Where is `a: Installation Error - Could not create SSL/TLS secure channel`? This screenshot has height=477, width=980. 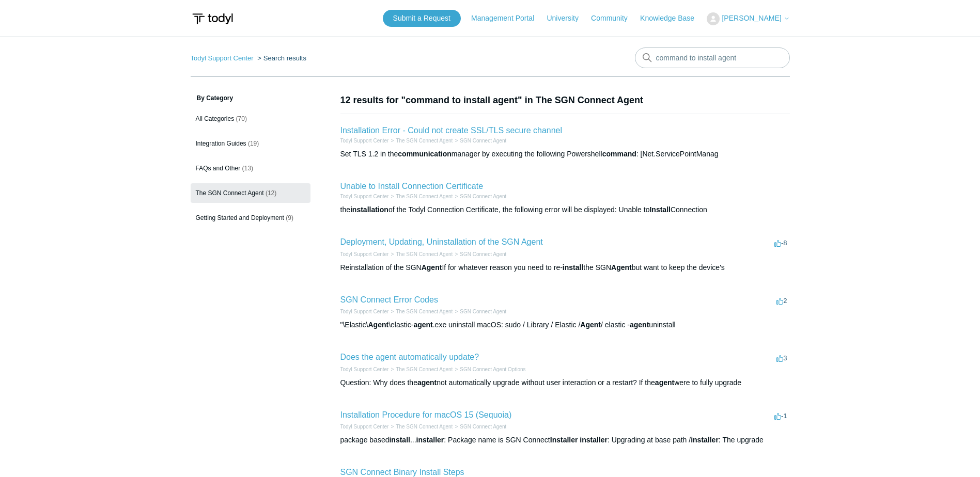 a: Installation Error - Could not create SSL/TLS secure channel is located at coordinates (451, 130).